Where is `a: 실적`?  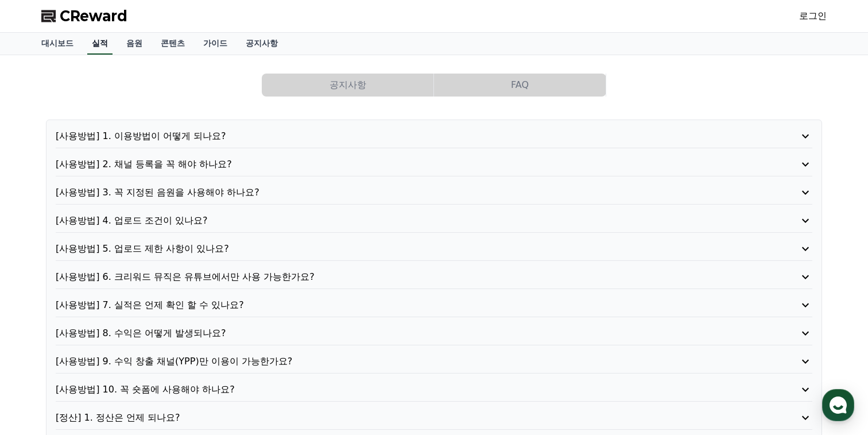 a: 실적 is located at coordinates (100, 44).